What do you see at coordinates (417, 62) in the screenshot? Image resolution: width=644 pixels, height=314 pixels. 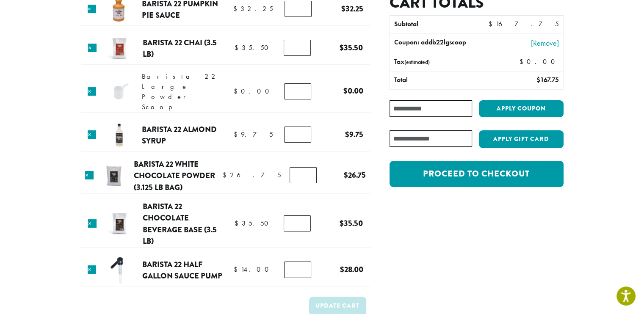 I see `small: (estimated)` at bounding box center [417, 62].